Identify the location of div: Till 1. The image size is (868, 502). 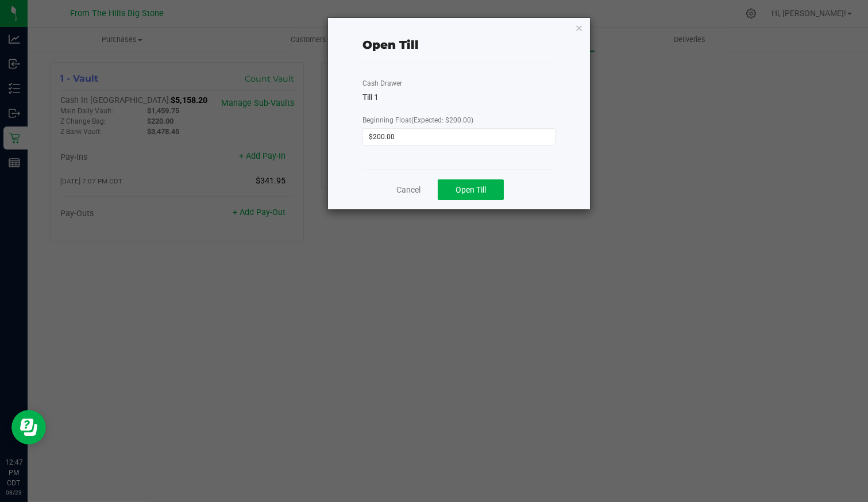
(459, 97).